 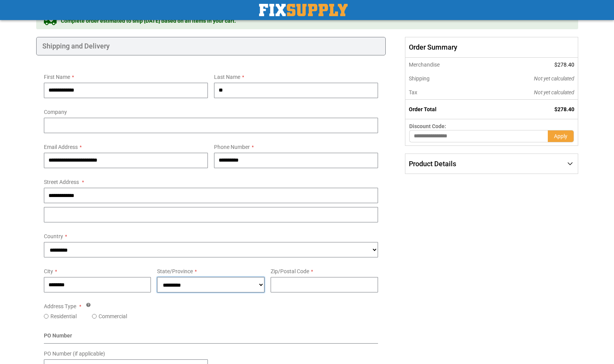 What do you see at coordinates (422, 109) in the screenshot?
I see `strong: Order Total` at bounding box center [422, 109].